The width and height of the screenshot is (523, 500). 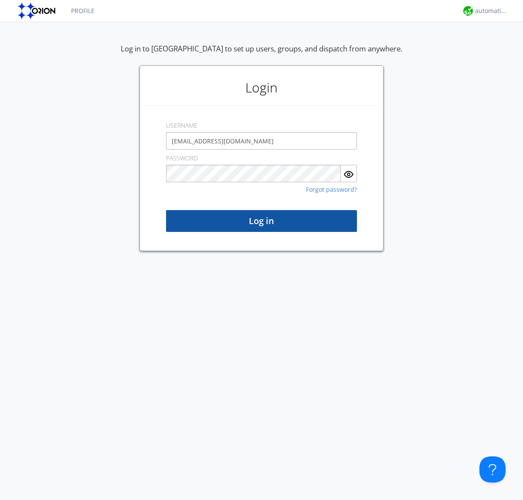 I want to click on button: Log in, so click(x=261, y=221).